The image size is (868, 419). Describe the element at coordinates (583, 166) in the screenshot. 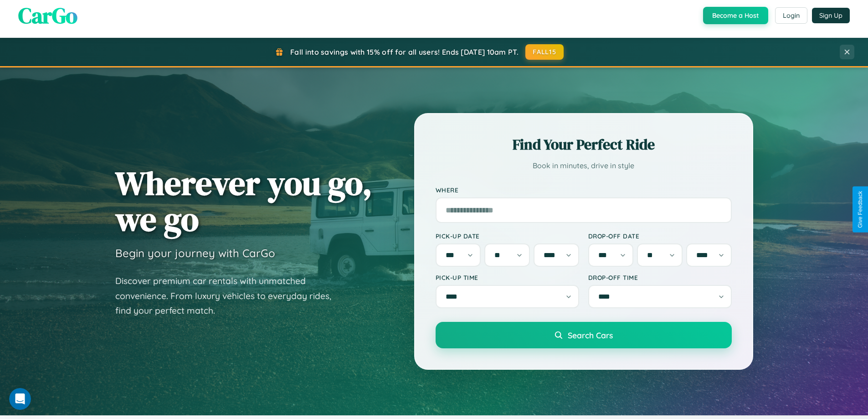

I see `p: Book in minutes, drive in style` at that location.